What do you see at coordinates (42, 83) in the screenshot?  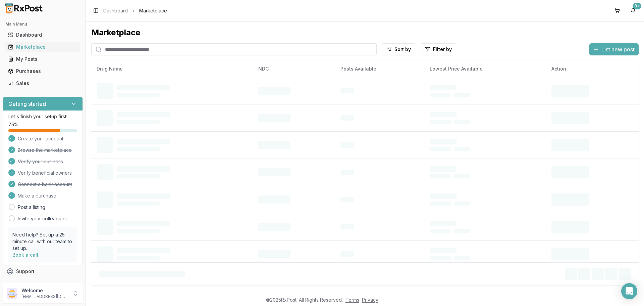 I see `a: Sales` at bounding box center [42, 83].